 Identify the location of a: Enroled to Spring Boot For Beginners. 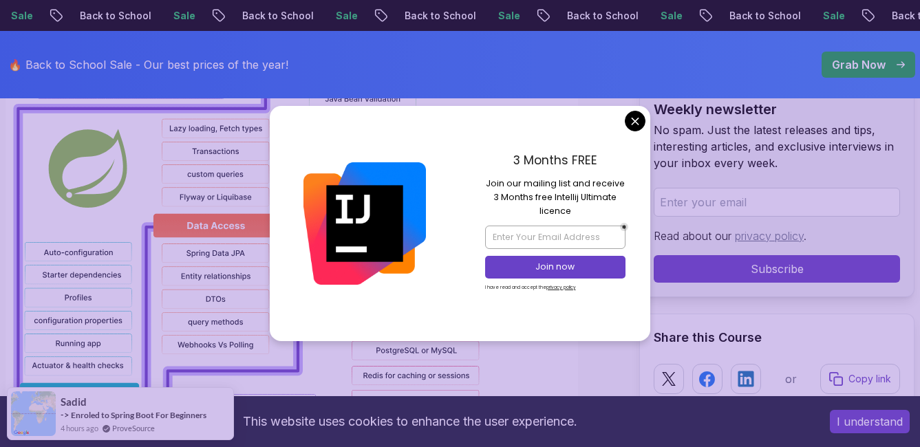
(138, 415).